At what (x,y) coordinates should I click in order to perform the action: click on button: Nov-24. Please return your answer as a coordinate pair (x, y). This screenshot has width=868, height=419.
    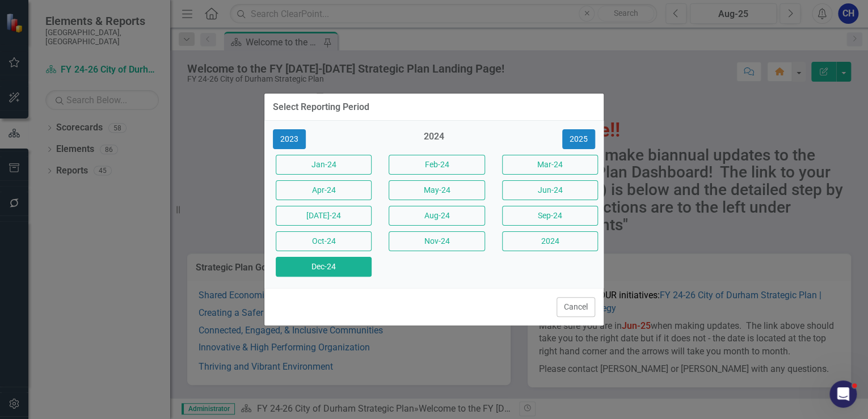
    Looking at the image, I should click on (436, 241).